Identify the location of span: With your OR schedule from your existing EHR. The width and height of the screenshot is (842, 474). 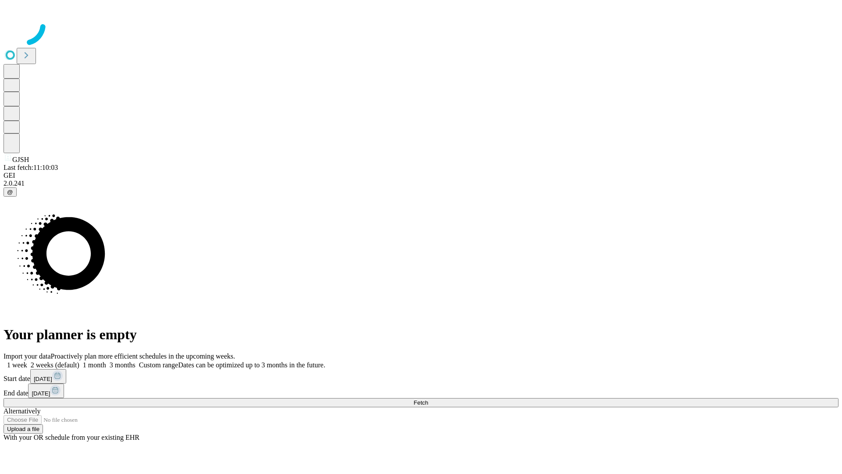
(71, 437).